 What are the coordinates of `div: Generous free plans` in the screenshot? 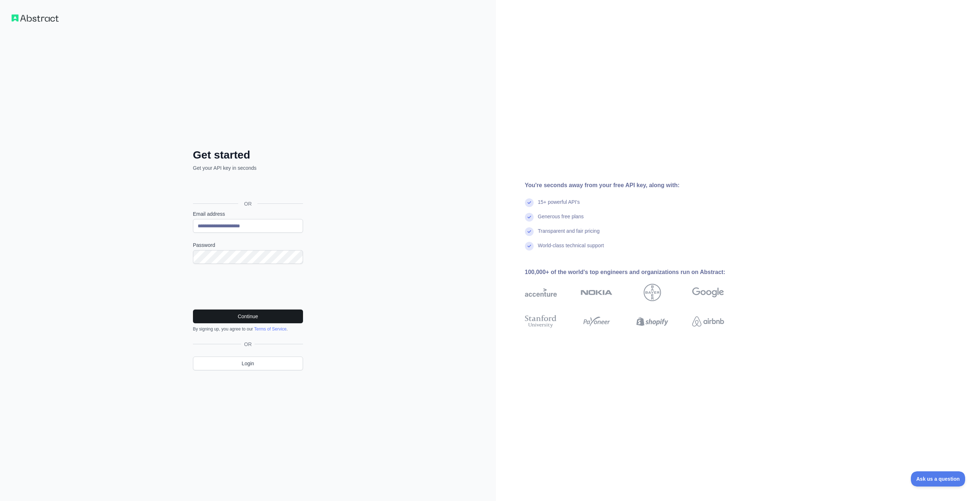 It's located at (561, 220).